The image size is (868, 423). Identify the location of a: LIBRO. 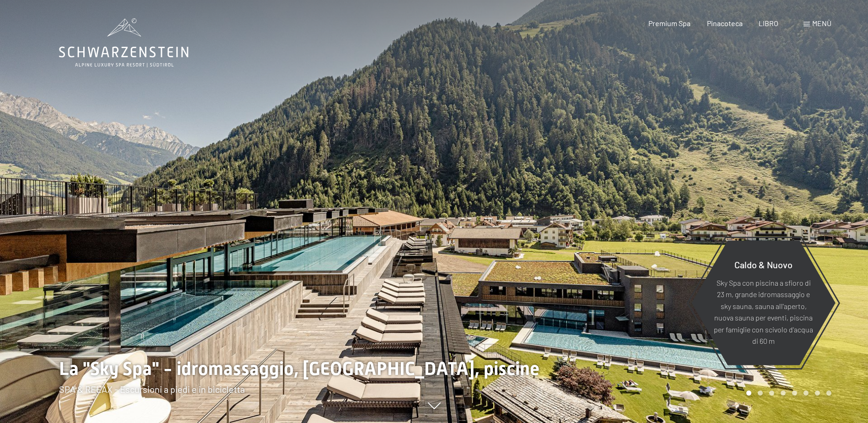
(768, 23).